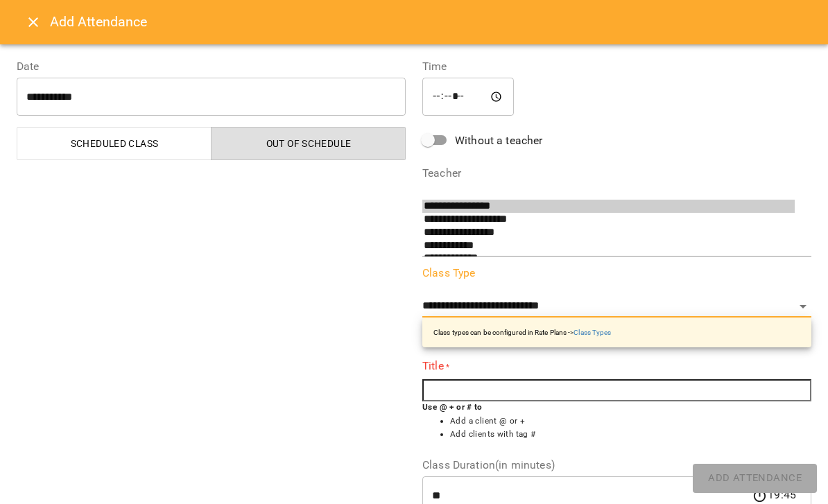 The image size is (828, 504). Describe the element at coordinates (630, 422) in the screenshot. I see `li: Add a client @ or +` at that location.